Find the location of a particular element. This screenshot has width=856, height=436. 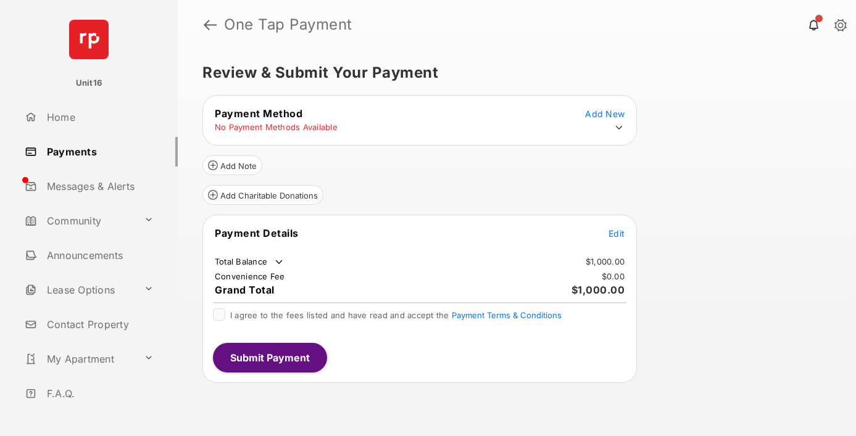

button: Add Note is located at coordinates (232, 165).